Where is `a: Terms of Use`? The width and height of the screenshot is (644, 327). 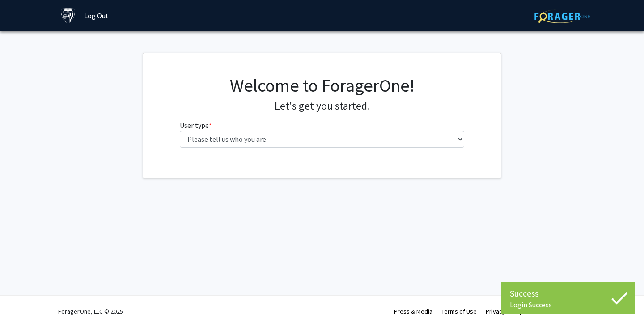 a: Terms of Use is located at coordinates (459, 311).